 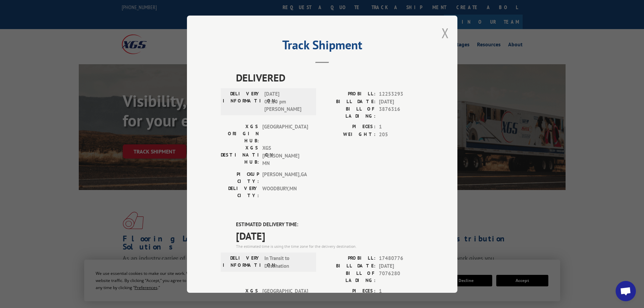 I want to click on span: 12253293, so click(x=401, y=94).